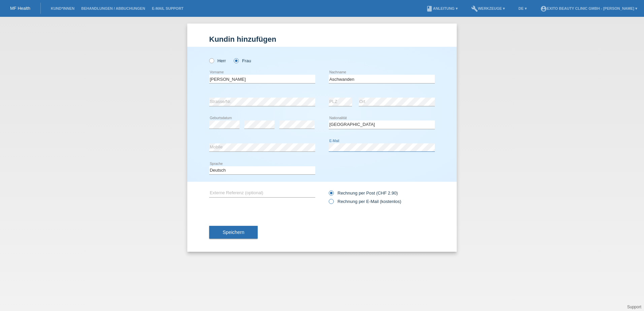 The image size is (644, 311). Describe the element at coordinates (634, 307) in the screenshot. I see `a: Support` at that location.